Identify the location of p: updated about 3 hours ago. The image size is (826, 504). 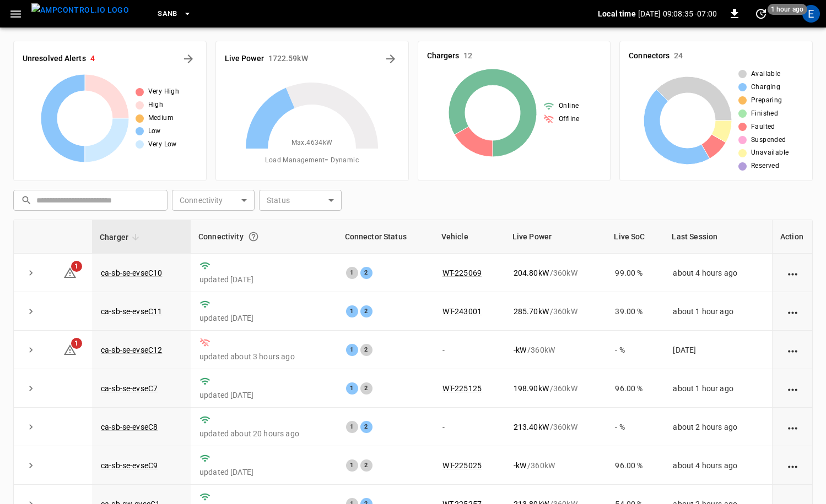
(264, 357).